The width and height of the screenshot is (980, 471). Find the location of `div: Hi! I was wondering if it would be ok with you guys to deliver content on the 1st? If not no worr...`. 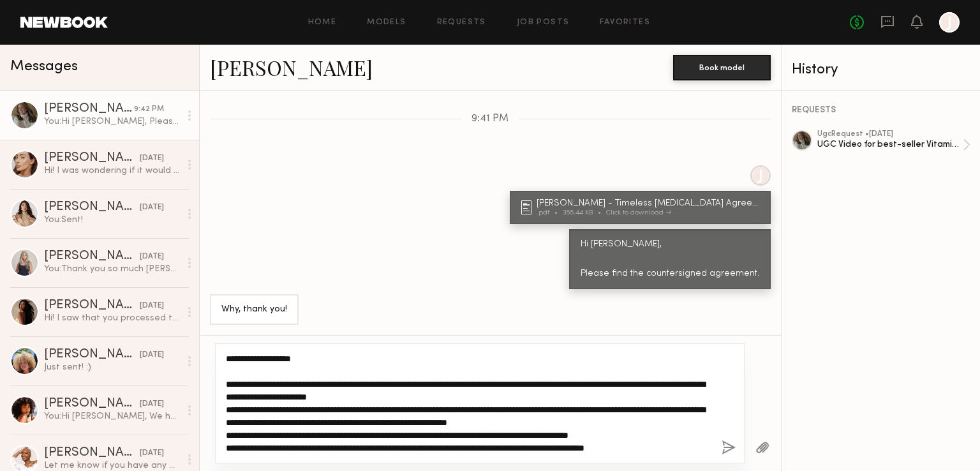

div: Hi! I was wondering if it would be ok with you guys to deliver content on the 1st? If not no worr... is located at coordinates (112, 170).